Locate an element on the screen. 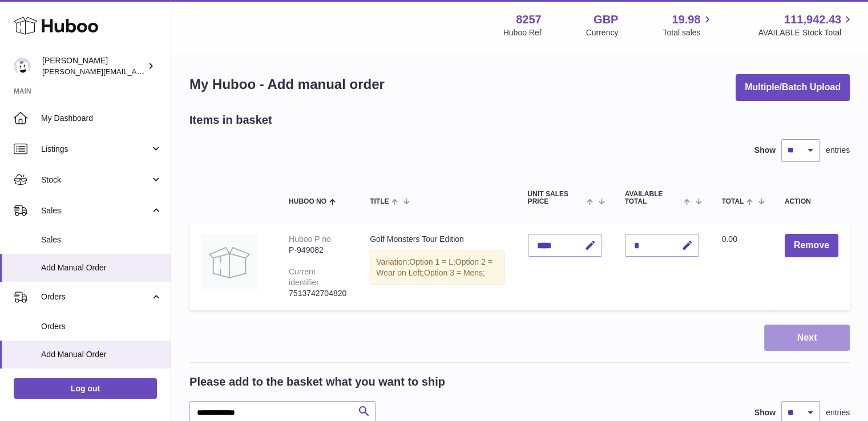 This screenshot has height=421, width=868. span: Option 1 = L; is located at coordinates (432, 262).